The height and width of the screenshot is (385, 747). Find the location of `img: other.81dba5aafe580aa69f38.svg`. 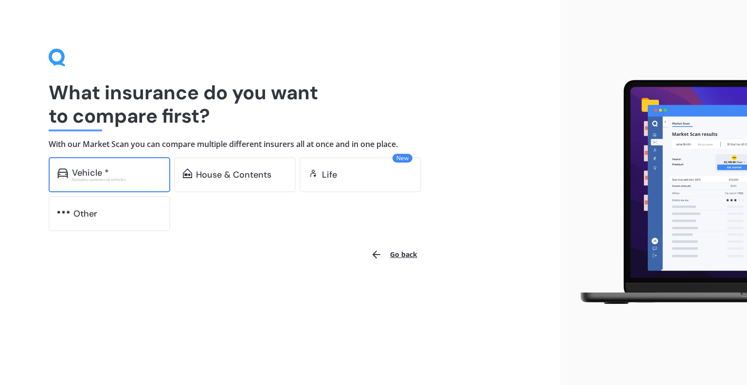

img: other.81dba5aafe580aa69f38.svg is located at coordinates (63, 212).